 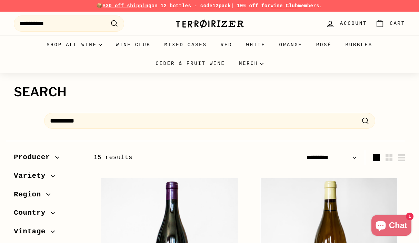 What do you see at coordinates (290, 45) in the screenshot?
I see `a: Orange` at bounding box center [290, 45].